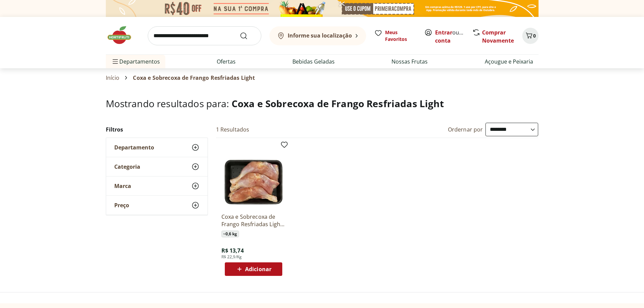 The width and height of the screenshot is (644, 308). I want to click on img: Coxa e Sobrecoxa de Frango Resfriadas Light Unidade, so click(254, 176).